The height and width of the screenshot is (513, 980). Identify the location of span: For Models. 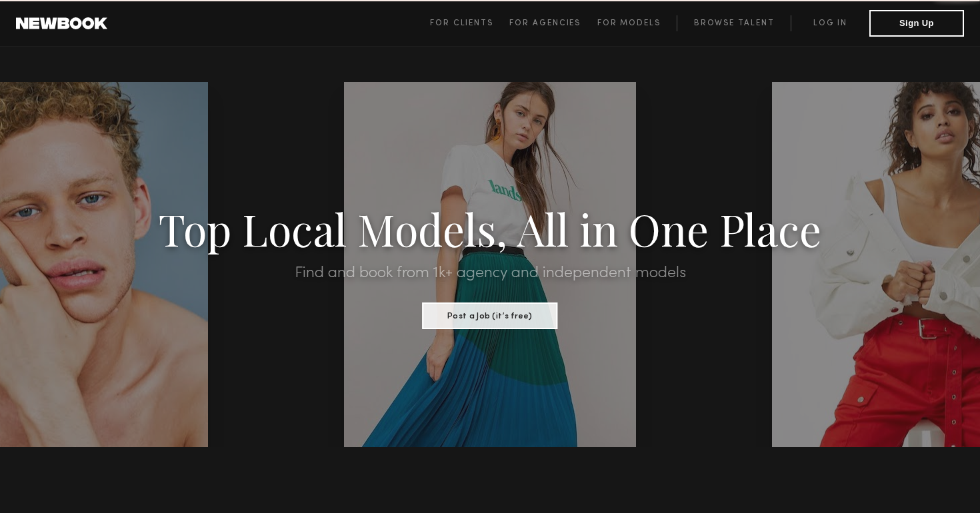
(629, 23).